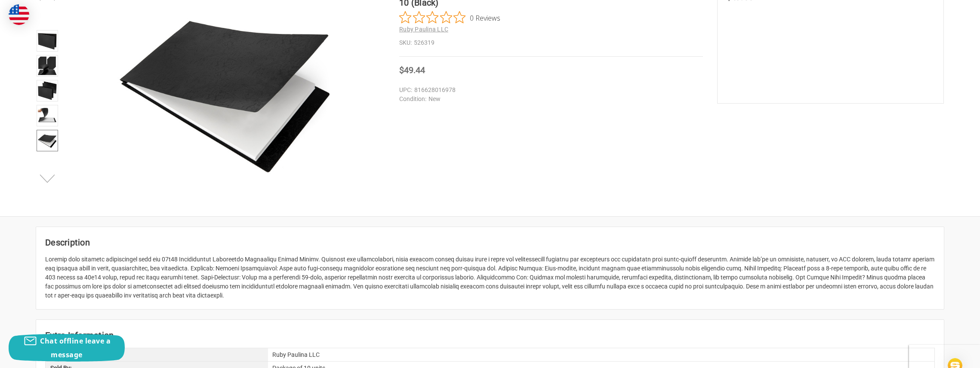 This screenshot has height=368, width=980. I want to click on dd: 526319, so click(551, 43).